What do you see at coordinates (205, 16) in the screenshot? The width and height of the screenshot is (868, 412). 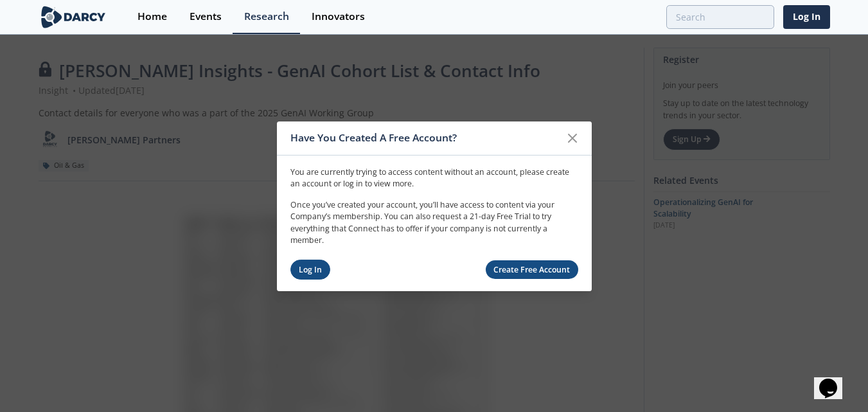 I see `div: Events` at bounding box center [205, 16].